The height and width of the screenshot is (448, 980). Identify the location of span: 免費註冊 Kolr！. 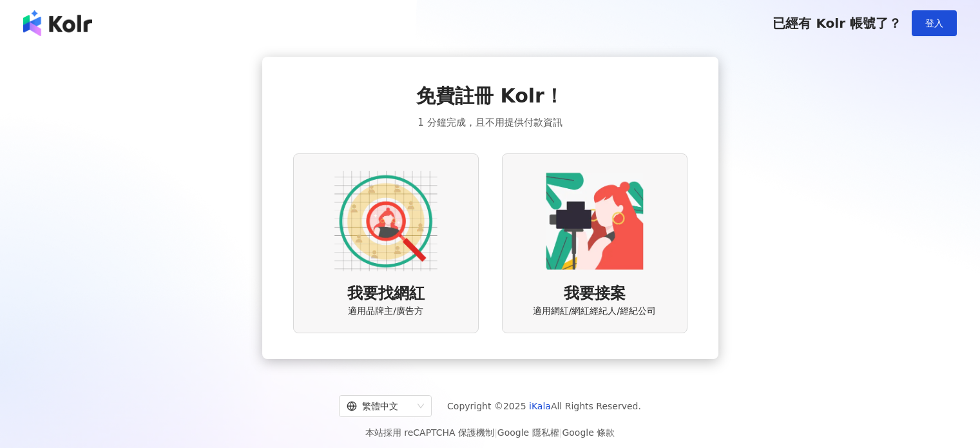
(490, 96).